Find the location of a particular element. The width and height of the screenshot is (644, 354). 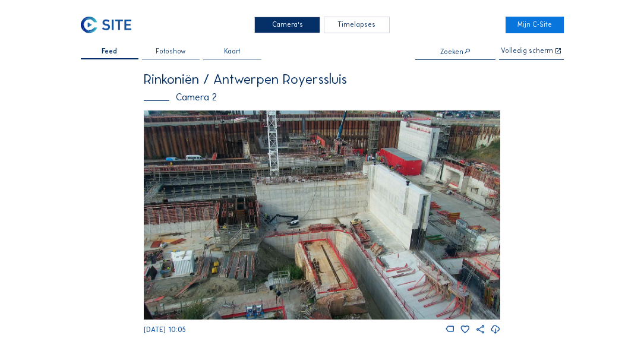

span: Feed is located at coordinates (109, 51).